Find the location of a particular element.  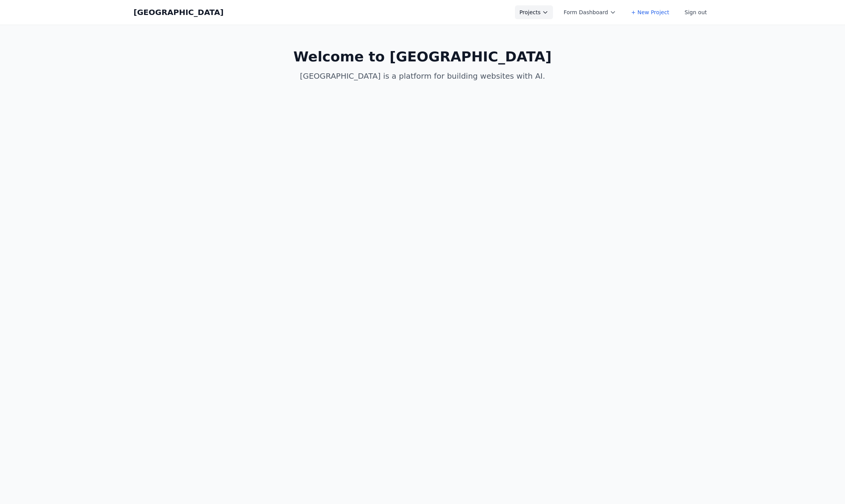

button: Form Dashboard is located at coordinates (590, 12).